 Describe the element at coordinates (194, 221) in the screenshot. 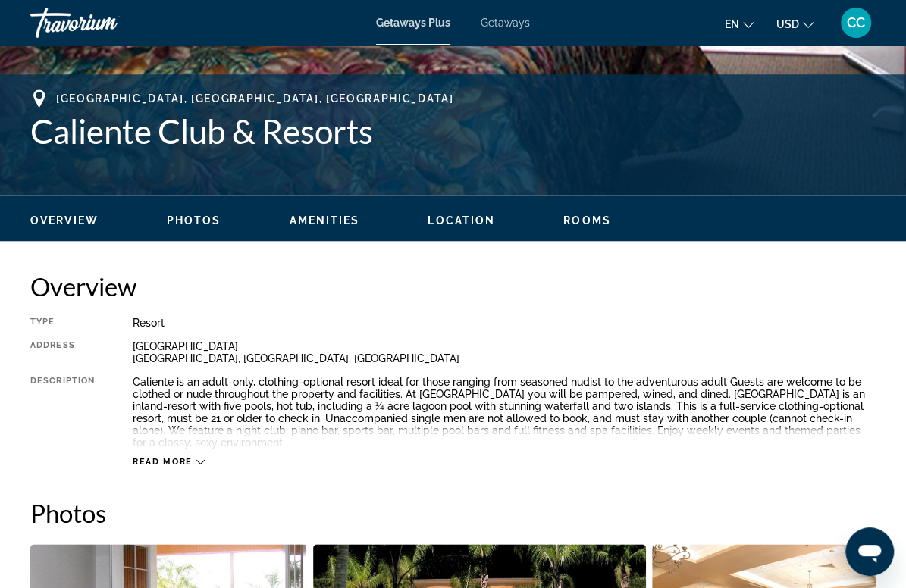

I see `button: Photos` at that location.